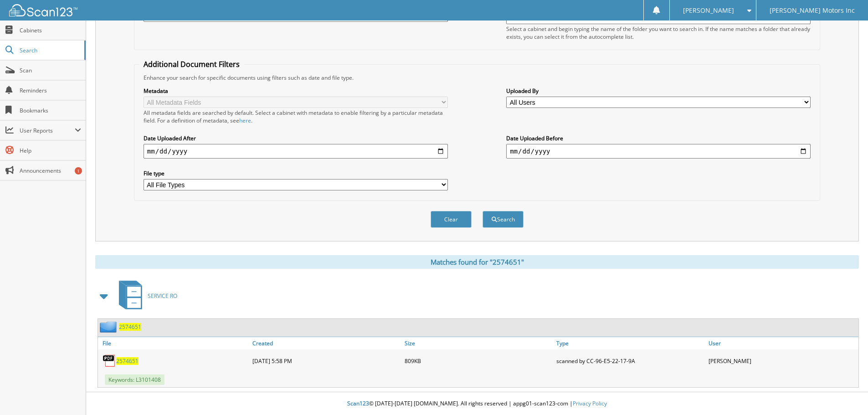 This screenshot has height=415, width=868. What do you see at coordinates (658, 91) in the screenshot?
I see `label: Uploaded By` at bounding box center [658, 91].